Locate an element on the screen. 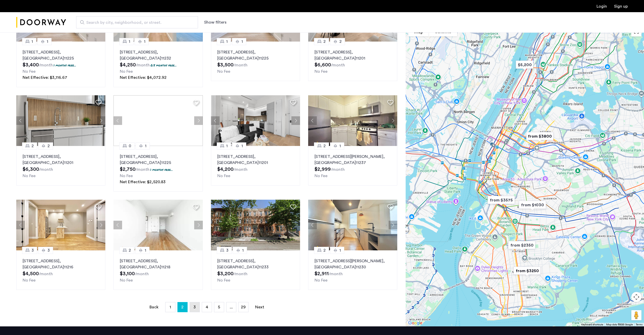 This screenshot has height=335, width=644. div: from $3250 is located at coordinates (527, 271).